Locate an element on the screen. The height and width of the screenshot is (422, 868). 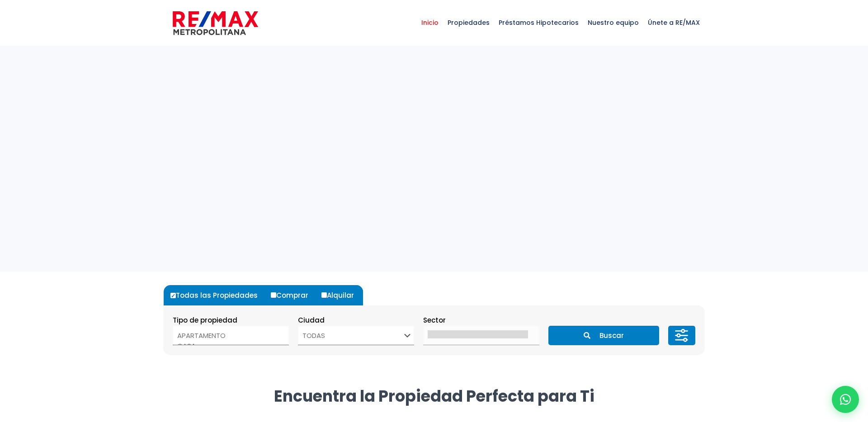
input: Alquilar is located at coordinates (324, 295).